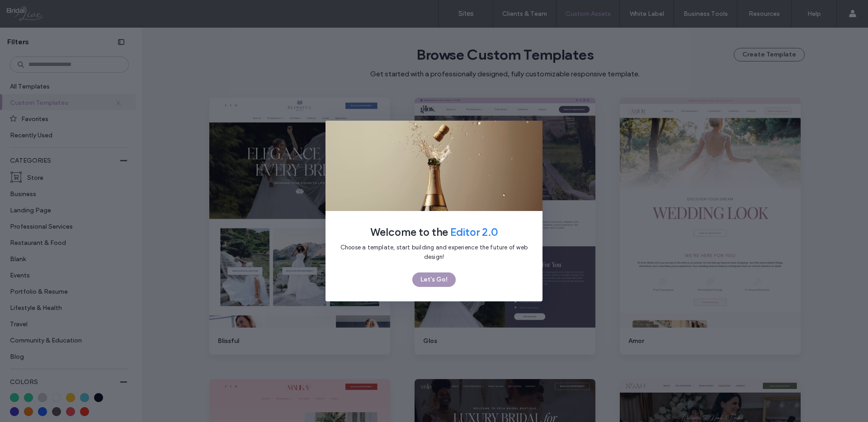 This screenshot has height=422, width=868. I want to click on button: Let's Go!, so click(434, 280).